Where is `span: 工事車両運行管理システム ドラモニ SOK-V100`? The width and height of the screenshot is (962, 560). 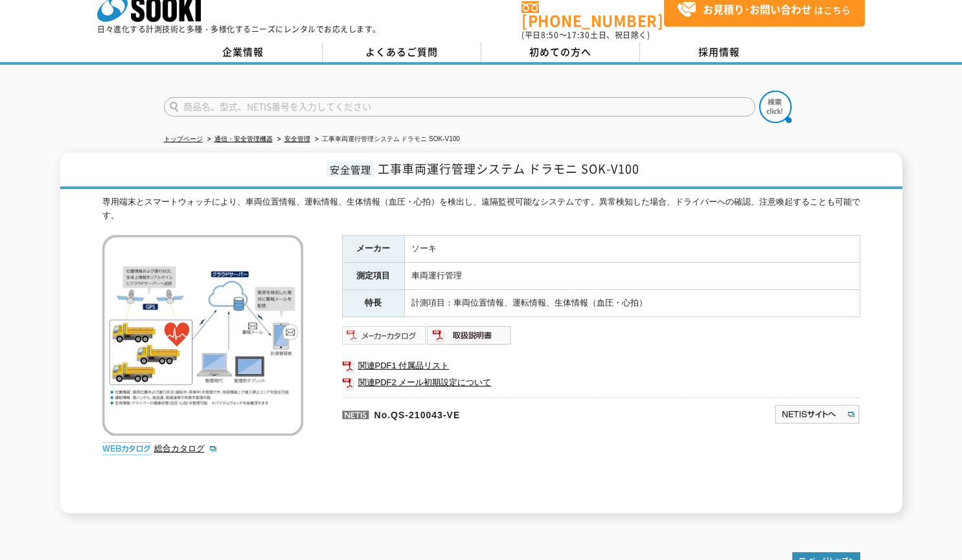 span: 工事車両運行管理システム ドラモニ SOK-V100 is located at coordinates (508, 168).